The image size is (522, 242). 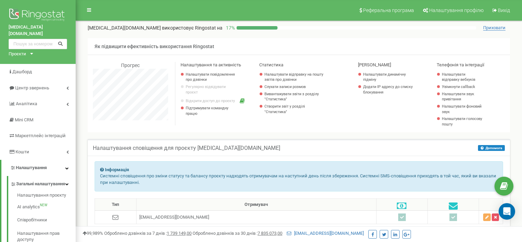 What do you see at coordinates (237, 233) in the screenshot?
I see `span: Оброблено дзвінків за 30 днів :` at bounding box center [237, 233].